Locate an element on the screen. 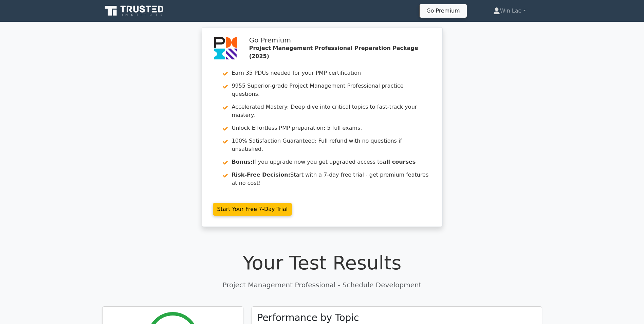 The image size is (644, 324). a: Win Lae is located at coordinates (510, 11).